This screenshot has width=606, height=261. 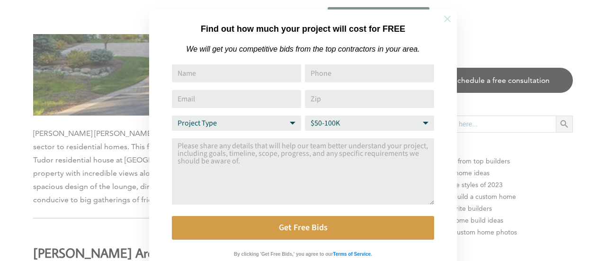 What do you see at coordinates (303, 49) in the screenshot?
I see `em: We will get you competitive bids from the top contractors in your area.` at bounding box center [303, 49].